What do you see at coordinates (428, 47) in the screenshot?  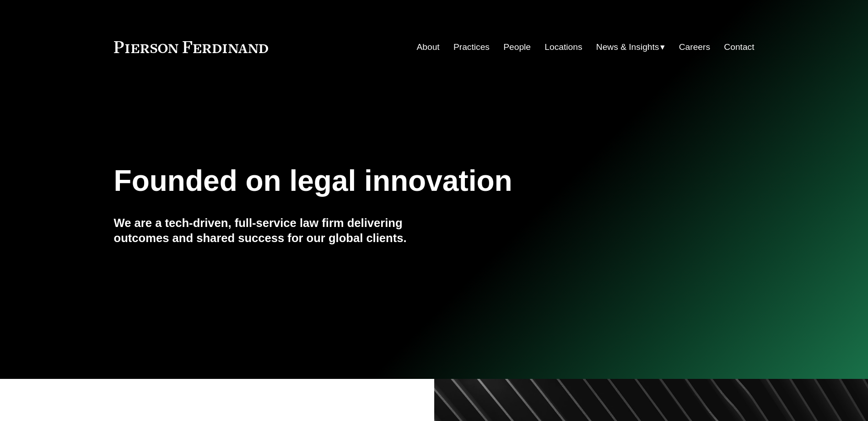 I see `a: About` at bounding box center [428, 47].